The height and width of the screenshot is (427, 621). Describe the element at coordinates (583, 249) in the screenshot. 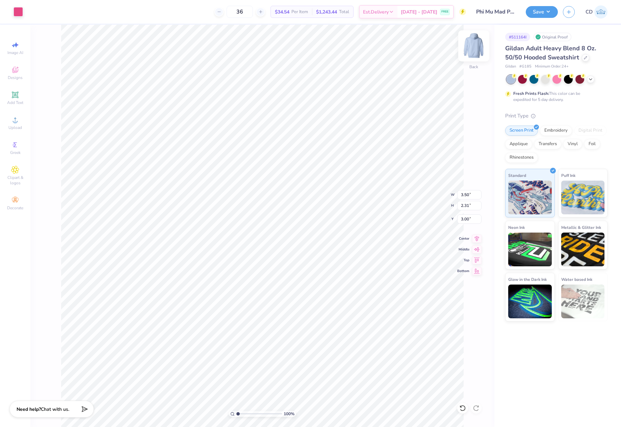

I see `img: Metallic & Glitter Ink` at that location.